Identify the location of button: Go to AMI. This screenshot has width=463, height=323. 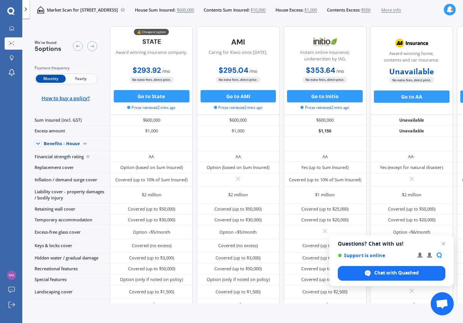
(238, 96).